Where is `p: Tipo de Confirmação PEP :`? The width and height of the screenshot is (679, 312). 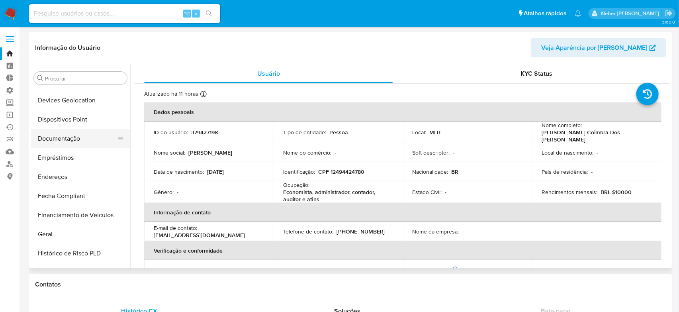 p: Tipo de Confirmação PEP : is located at coordinates (573, 270).